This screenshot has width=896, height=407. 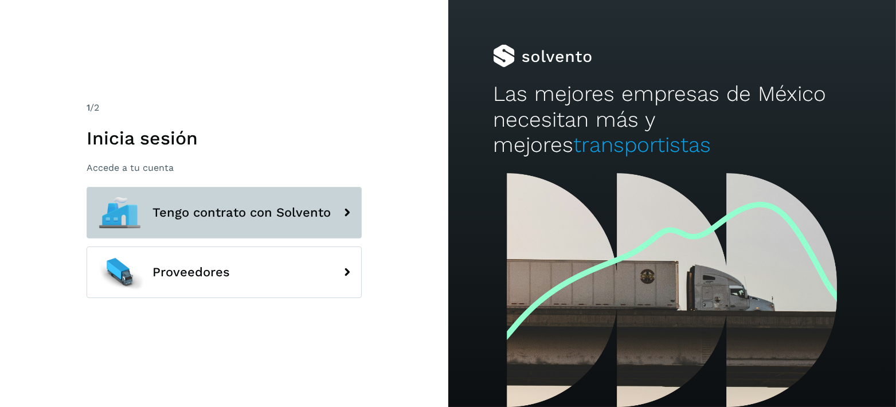 What do you see at coordinates (672, 119) in the screenshot?
I see `h2: Las mejores empresas de México necesitan más y mejores` at bounding box center [672, 119].